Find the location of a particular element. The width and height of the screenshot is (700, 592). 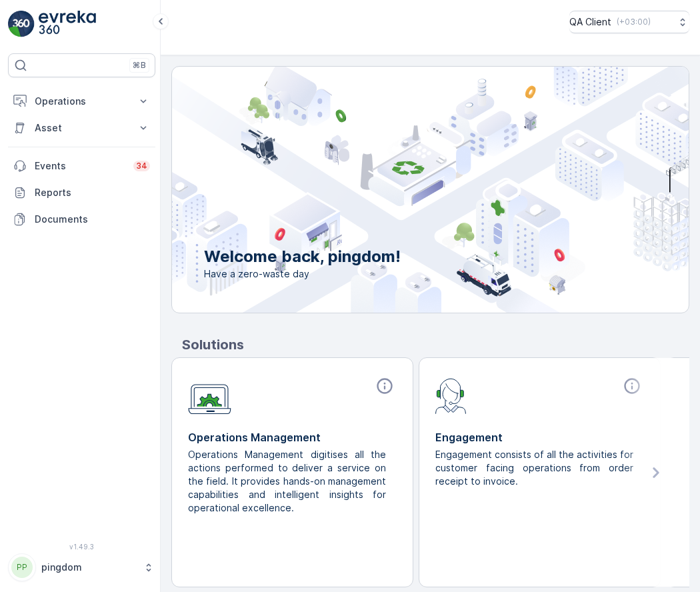

p: Welcome back, pingdom! is located at coordinates (302, 257).